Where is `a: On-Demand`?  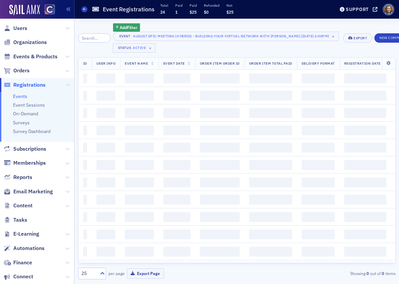 a: On-Demand is located at coordinates (26, 114).